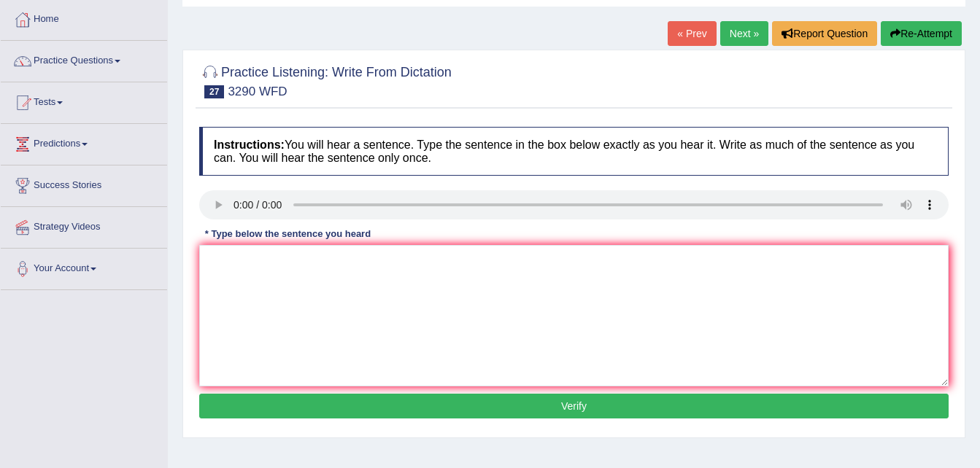 The width and height of the screenshot is (980, 468). Describe the element at coordinates (744, 34) in the screenshot. I see `a: Next »` at that location.